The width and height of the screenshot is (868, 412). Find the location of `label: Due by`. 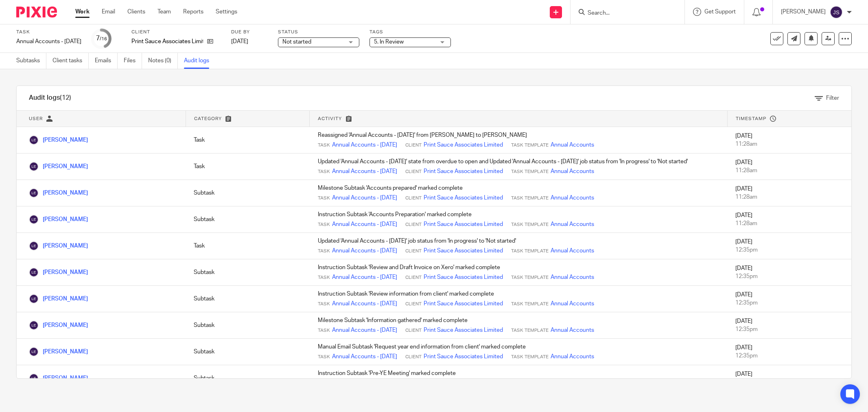

label: Due by is located at coordinates (250, 32).